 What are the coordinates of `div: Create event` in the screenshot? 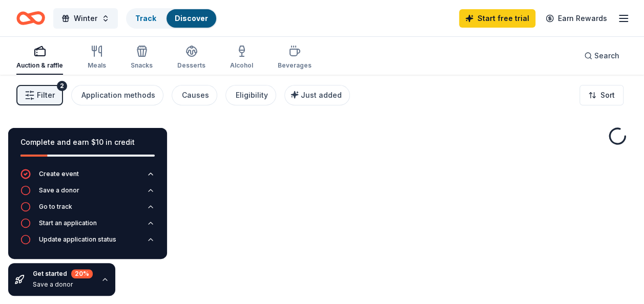 It's located at (59, 174).